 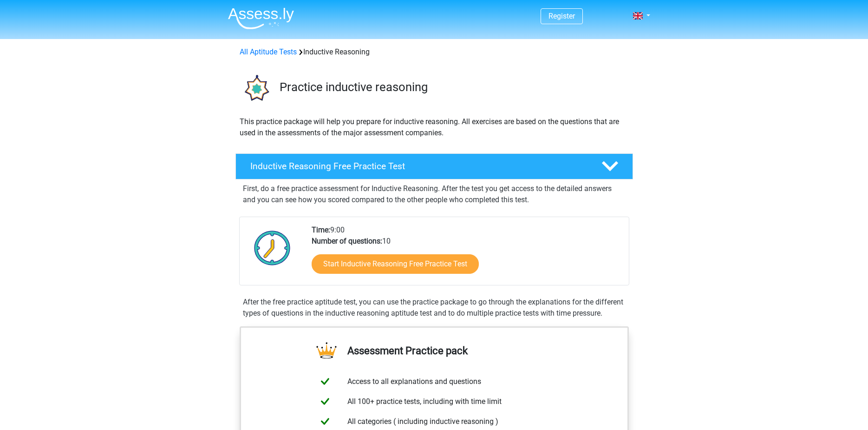 I want to click on img: Clock, so click(x=272, y=248).